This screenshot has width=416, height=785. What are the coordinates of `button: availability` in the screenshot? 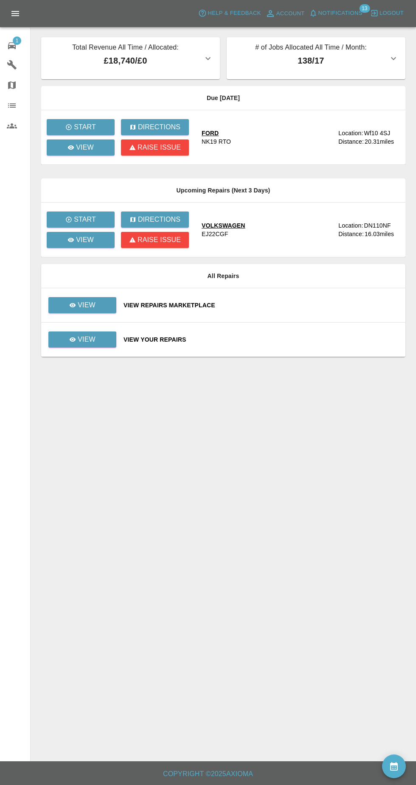 It's located at (394, 767).